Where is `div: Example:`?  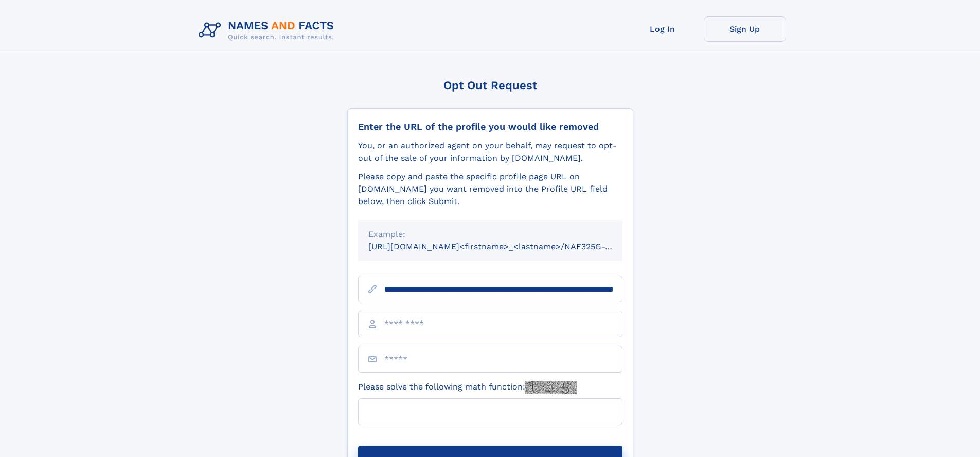
div: Example: is located at coordinates (490, 235).